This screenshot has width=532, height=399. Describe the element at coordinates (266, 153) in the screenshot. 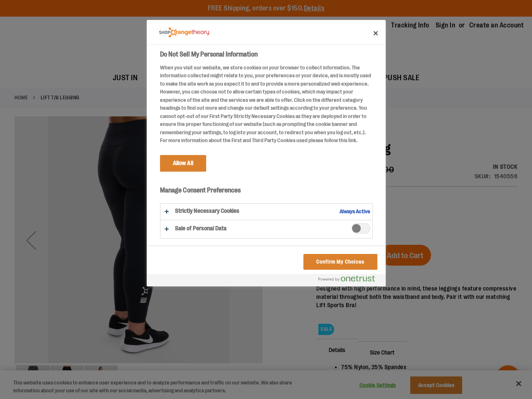

I see `div: Do Not Sell My Personal Information` at that location.